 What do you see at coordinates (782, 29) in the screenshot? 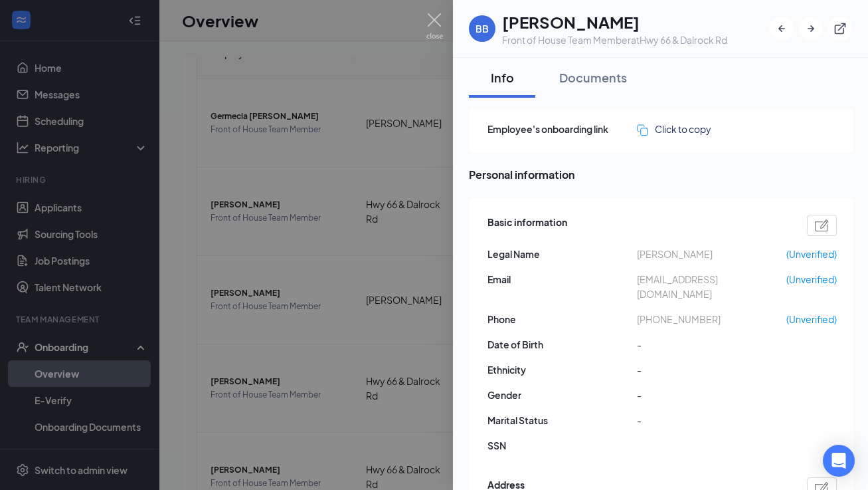
I see `button: ArrowLeftNew` at bounding box center [782, 29].